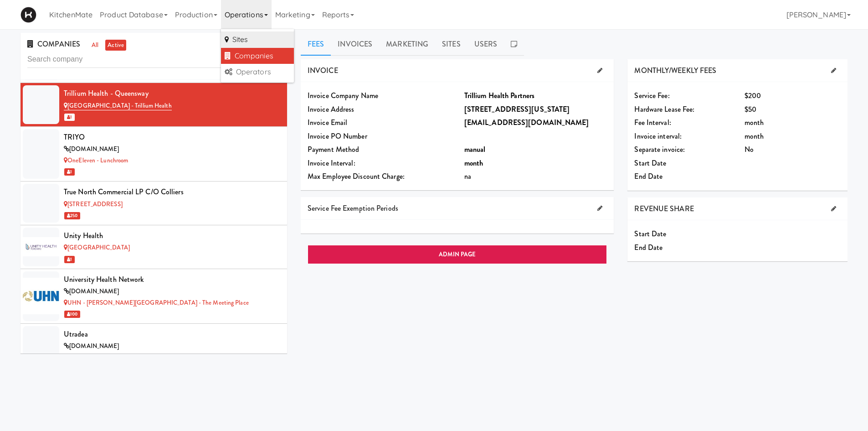 The image size is (868, 431). I want to click on span: Invoice Company Name, so click(343, 95).